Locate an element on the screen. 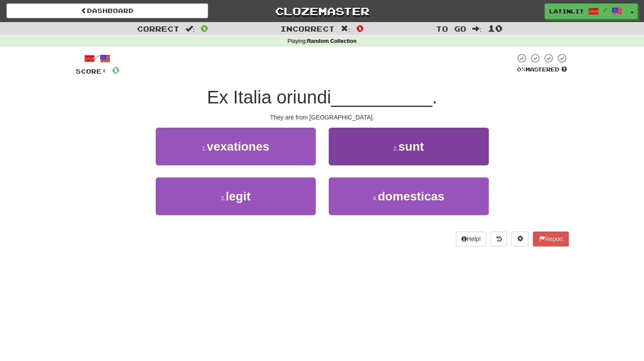  button: 3.legit is located at coordinates (236, 196).